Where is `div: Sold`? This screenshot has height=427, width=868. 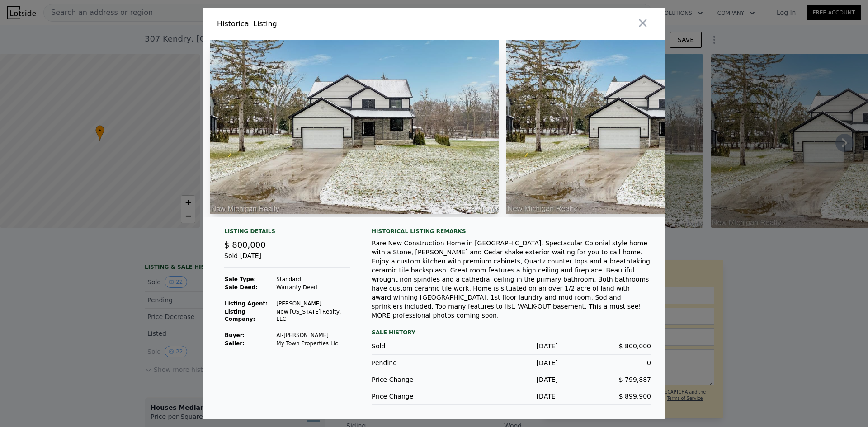 div: Sold is located at coordinates (418, 346).